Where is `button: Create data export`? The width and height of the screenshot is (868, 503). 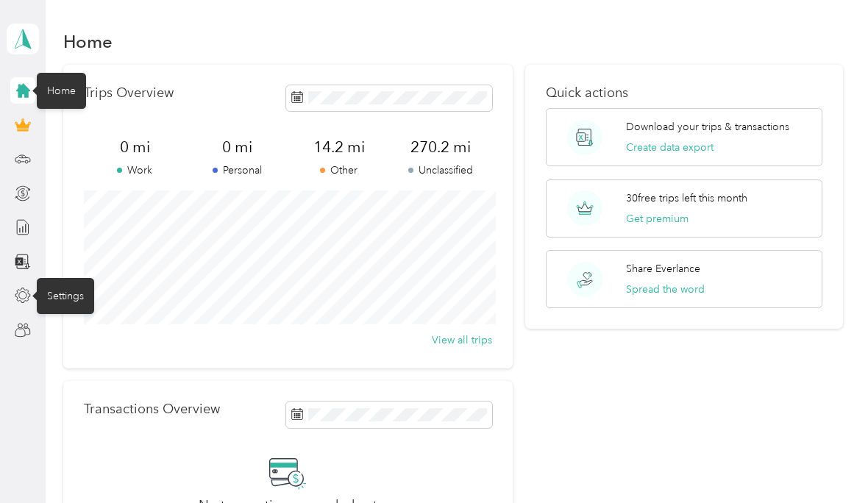 button: Create data export is located at coordinates (670, 147).